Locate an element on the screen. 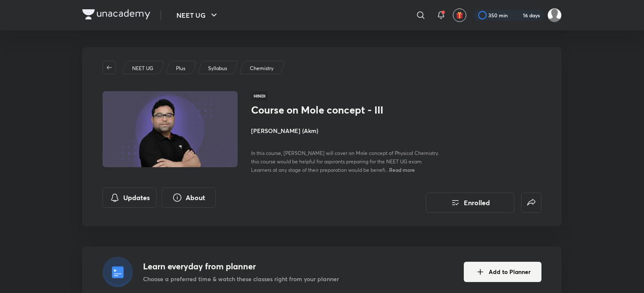 The width and height of the screenshot is (644, 293). button: Enrolled is located at coordinates (470, 203).